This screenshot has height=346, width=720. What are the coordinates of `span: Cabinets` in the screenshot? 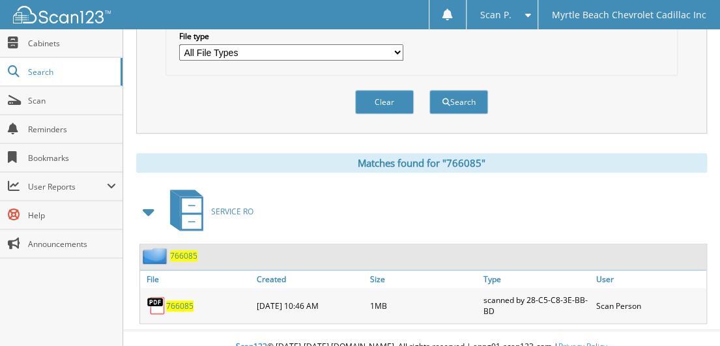 It's located at (72, 43).